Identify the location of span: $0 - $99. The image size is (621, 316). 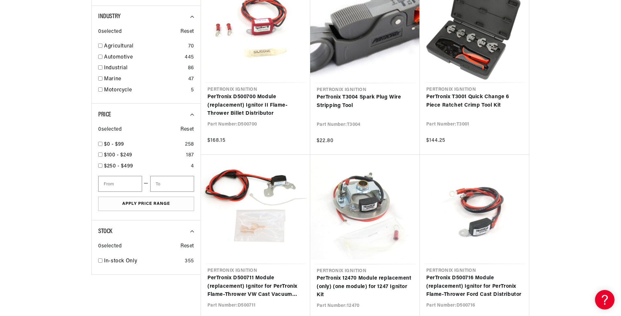
(114, 144).